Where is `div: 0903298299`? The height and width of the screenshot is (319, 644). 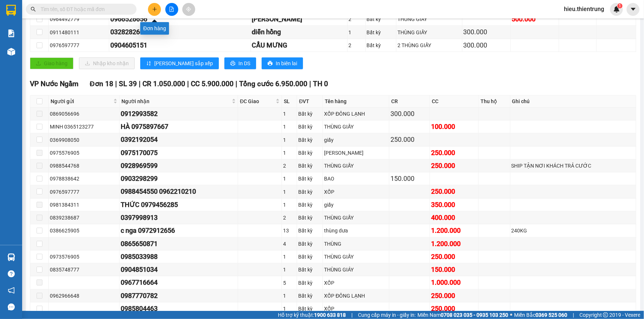 div: 0903298299 is located at coordinates (179, 179).